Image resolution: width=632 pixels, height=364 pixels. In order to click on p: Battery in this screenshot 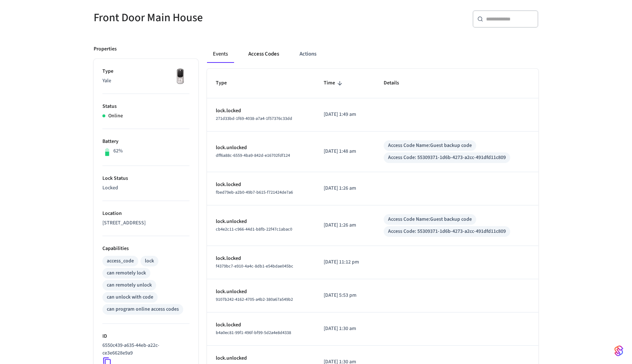, I will do `click(146, 141)`.